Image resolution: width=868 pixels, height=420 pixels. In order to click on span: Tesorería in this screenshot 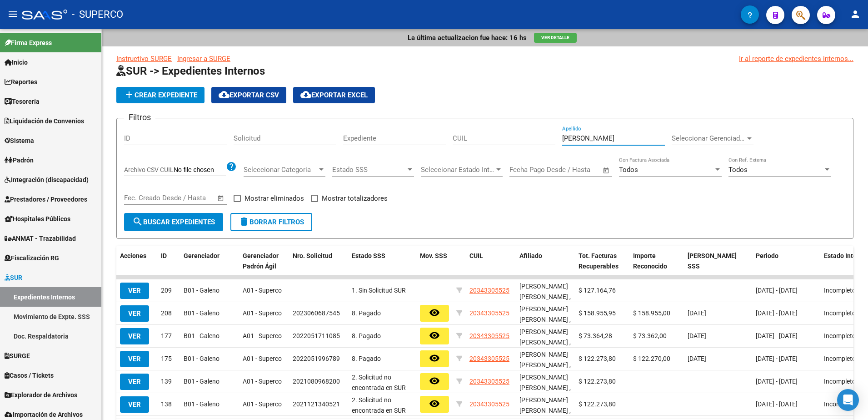, I will do `click(22, 102)`.